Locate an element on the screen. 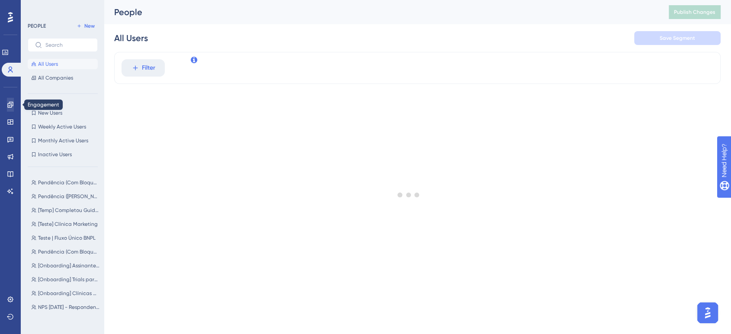 Image resolution: width=731 pixels, height=334 pixels. button: Publish Changes is located at coordinates (695, 12).